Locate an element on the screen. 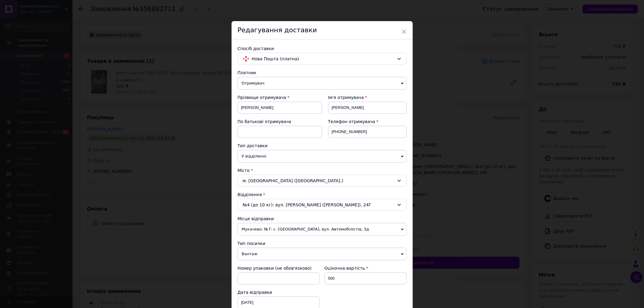  div: Спосіб доставки is located at coordinates (322, 49).